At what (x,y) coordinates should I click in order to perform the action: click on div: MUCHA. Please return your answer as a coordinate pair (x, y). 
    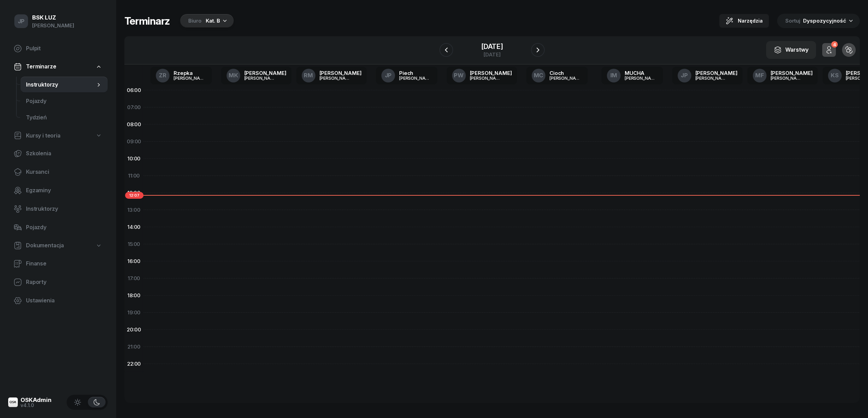
    Looking at the image, I should click on (642, 73).